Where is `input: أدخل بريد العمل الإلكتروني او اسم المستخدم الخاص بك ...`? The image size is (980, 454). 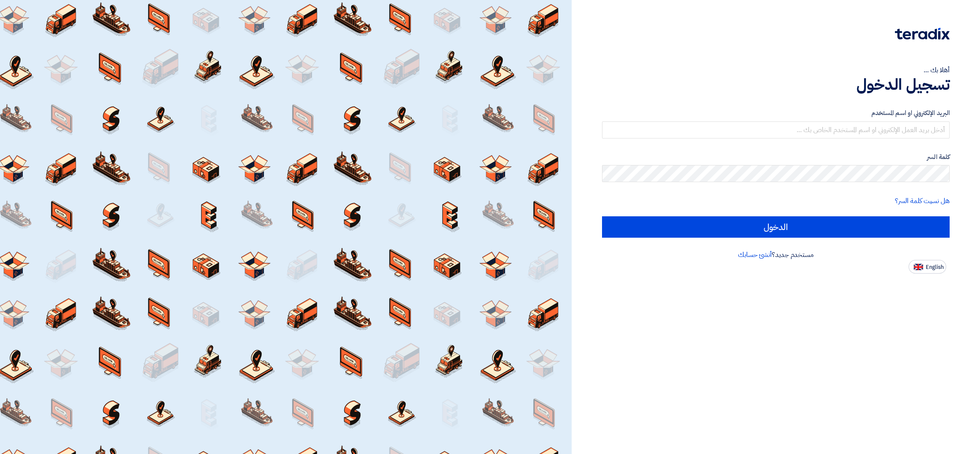 input: أدخل بريد العمل الإلكتروني او اسم المستخدم الخاص بك ... is located at coordinates (776, 130).